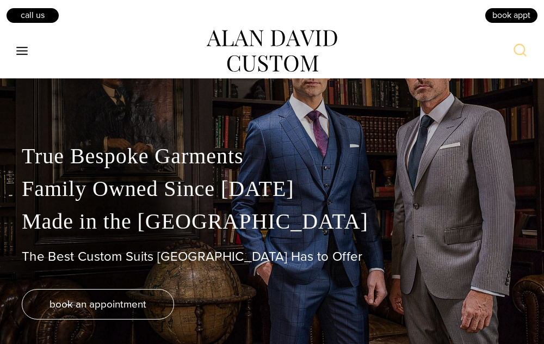 The height and width of the screenshot is (344, 544). I want to click on img: alan david custom, so click(272, 51).